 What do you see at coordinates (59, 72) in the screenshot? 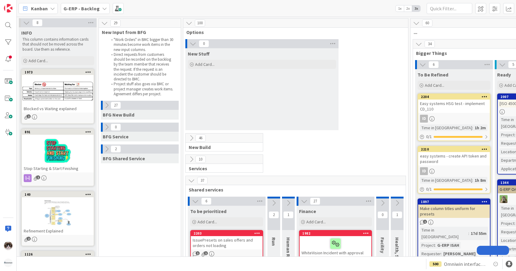
I see `div: 1973` at bounding box center [59, 72].